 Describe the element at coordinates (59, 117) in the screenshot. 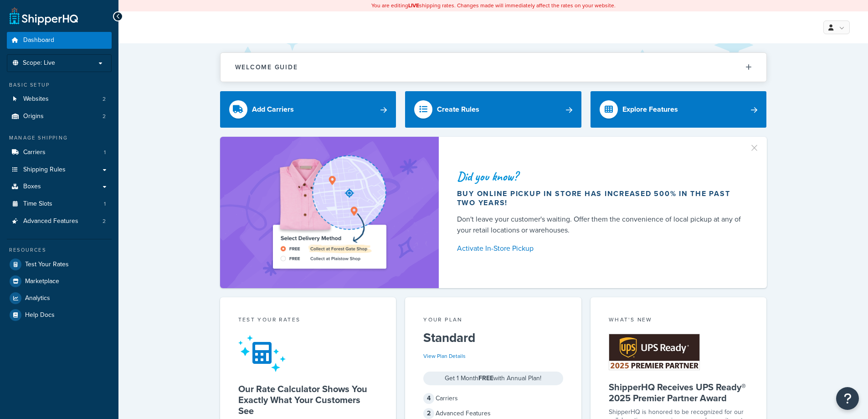

I see `li: Origins` at that location.